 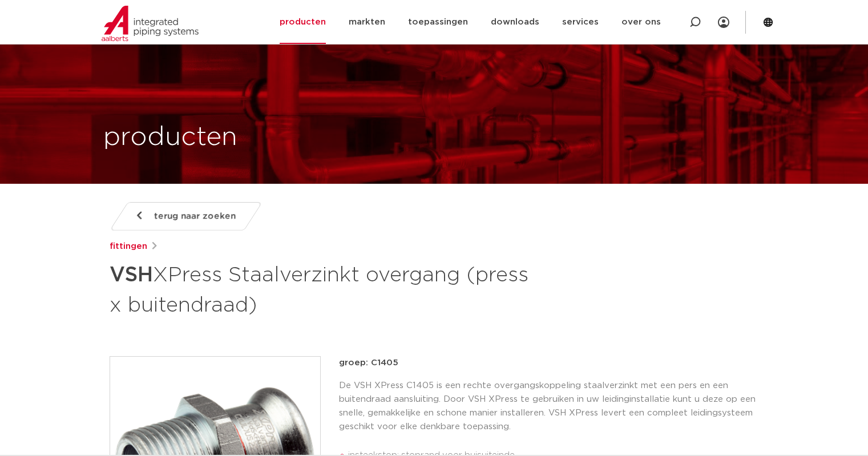 I want to click on h1: XPress Staalverzinkt overgang (press x buitendraad), so click(x=324, y=289).